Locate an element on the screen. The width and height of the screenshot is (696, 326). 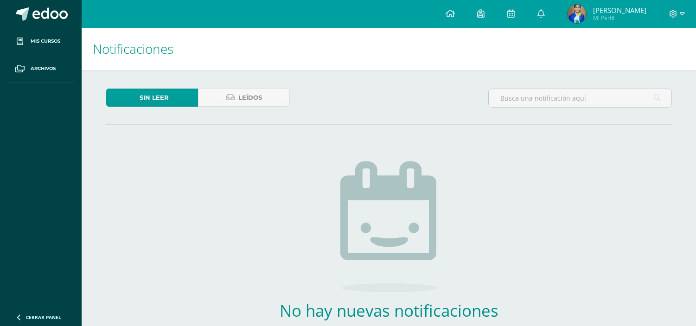
img: 9b22d7a6af9cc3d026b7056da1c129b8.png is located at coordinates (577, 14).